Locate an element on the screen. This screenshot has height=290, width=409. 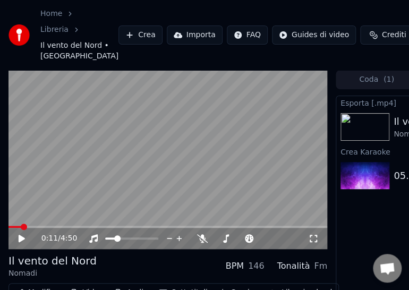
div: 146 is located at coordinates (256, 266).